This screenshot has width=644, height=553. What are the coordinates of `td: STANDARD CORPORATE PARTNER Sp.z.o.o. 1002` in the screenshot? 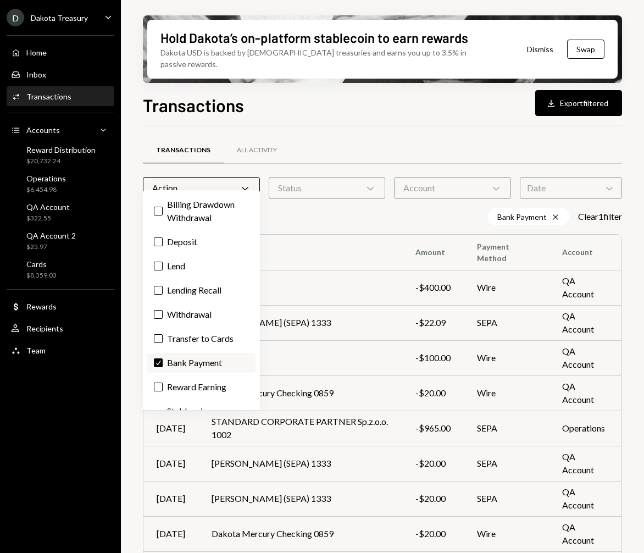 It's located at (300, 428).